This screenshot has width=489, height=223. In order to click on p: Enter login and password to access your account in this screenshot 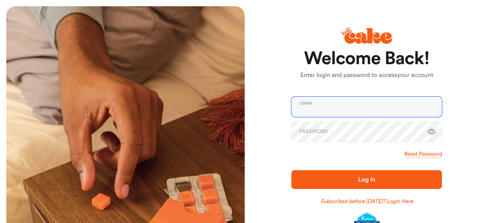, I will do `click(366, 76)`.